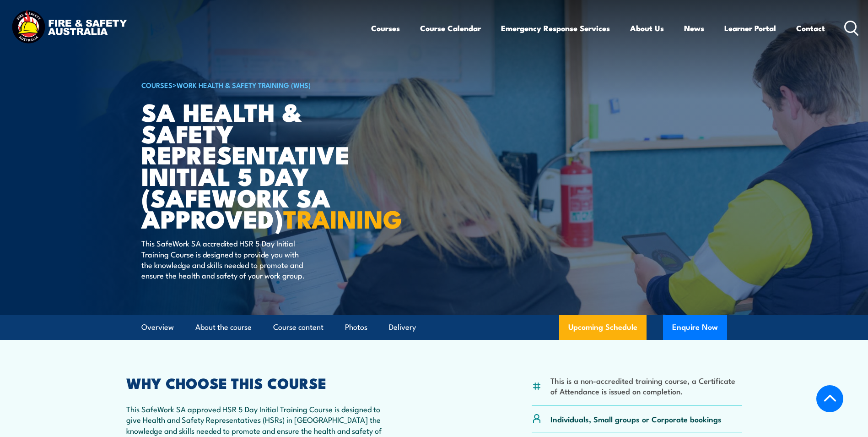 The height and width of the screenshot is (437, 868). I want to click on a: About the course, so click(224, 327).